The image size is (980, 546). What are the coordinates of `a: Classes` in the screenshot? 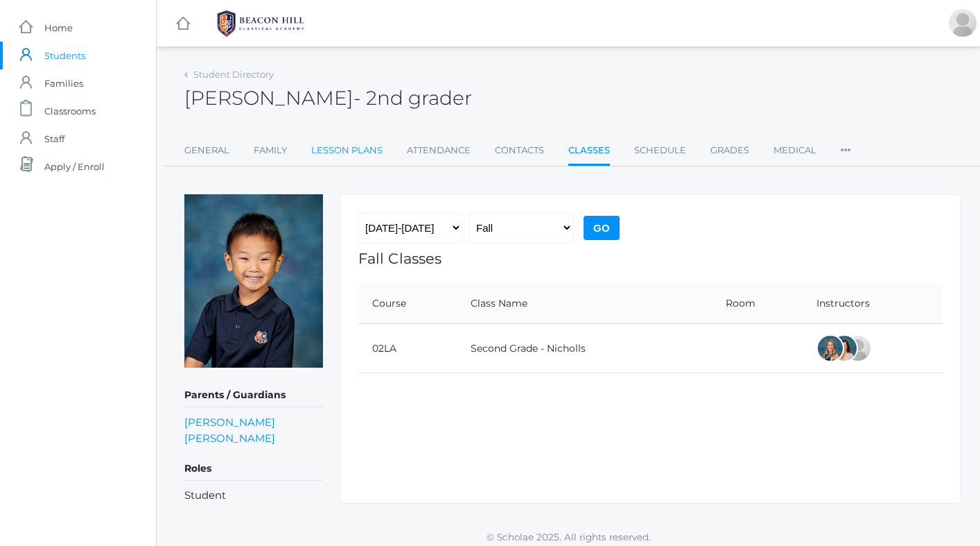 It's located at (589, 151).